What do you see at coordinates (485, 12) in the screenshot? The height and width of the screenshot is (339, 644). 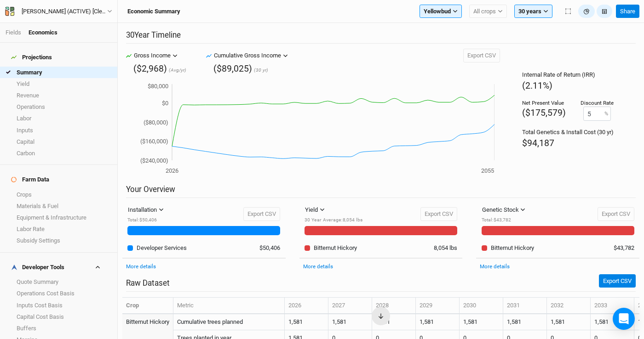 I see `span: All crops` at bounding box center [485, 12].